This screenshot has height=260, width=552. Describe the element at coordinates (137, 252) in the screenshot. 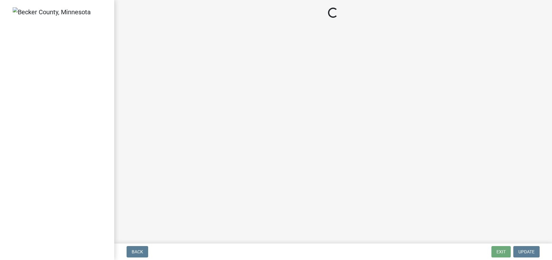

I see `span: Back` at that location.